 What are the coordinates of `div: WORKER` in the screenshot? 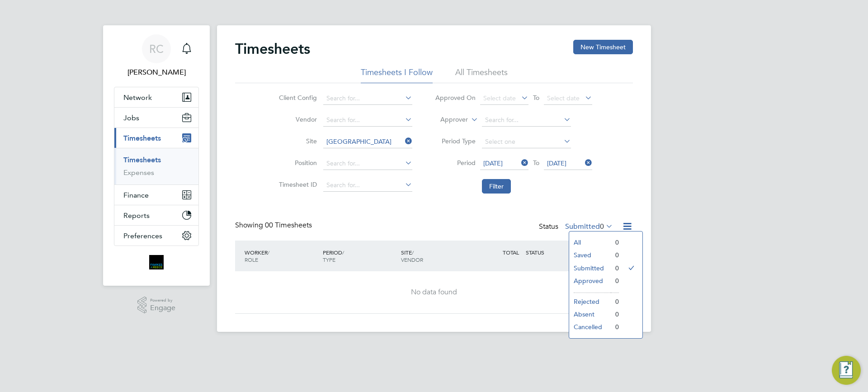 It's located at (281, 256).